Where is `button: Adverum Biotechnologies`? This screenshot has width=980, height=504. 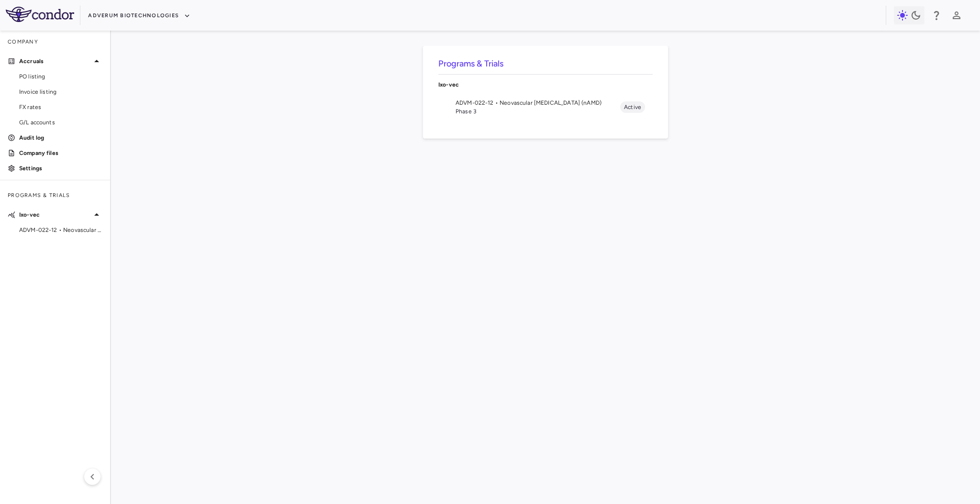
button: Adverum Biotechnologies is located at coordinates (139, 16).